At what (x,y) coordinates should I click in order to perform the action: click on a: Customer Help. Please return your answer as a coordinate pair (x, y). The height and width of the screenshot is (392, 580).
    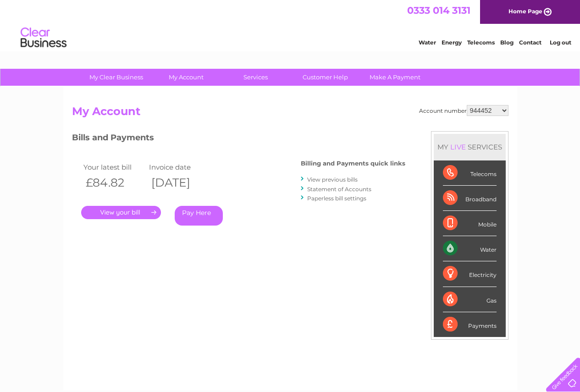
    Looking at the image, I should click on (325, 77).